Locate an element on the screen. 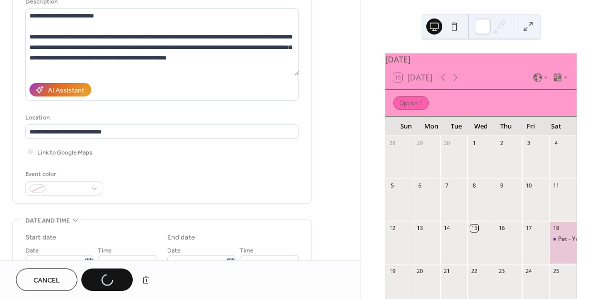 The height and width of the screenshot is (299, 601). div: Sat is located at coordinates (557, 126).